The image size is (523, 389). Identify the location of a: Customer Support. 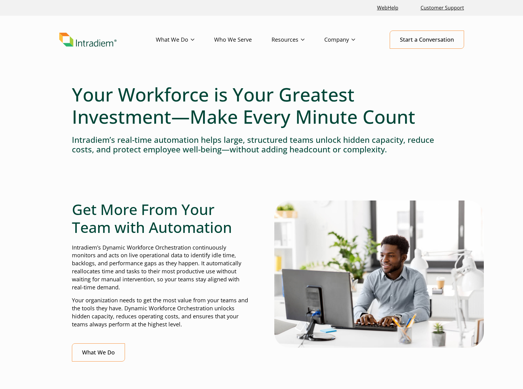
(442, 8).